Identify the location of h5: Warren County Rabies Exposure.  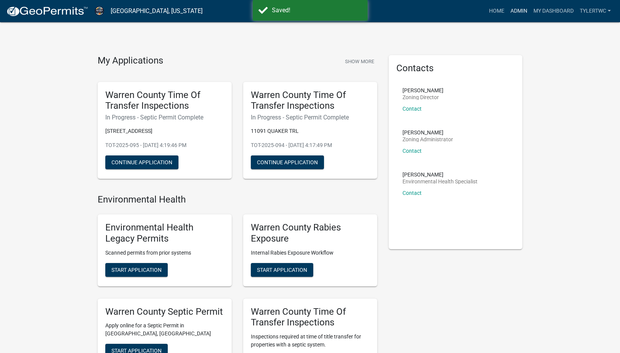
(310, 233).